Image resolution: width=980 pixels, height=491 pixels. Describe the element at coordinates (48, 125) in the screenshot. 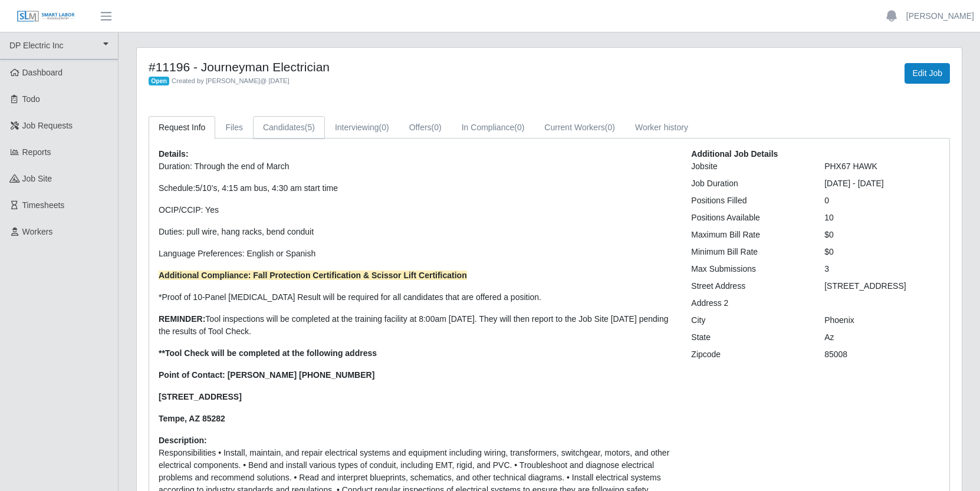

I see `span: Job Requests` at that location.